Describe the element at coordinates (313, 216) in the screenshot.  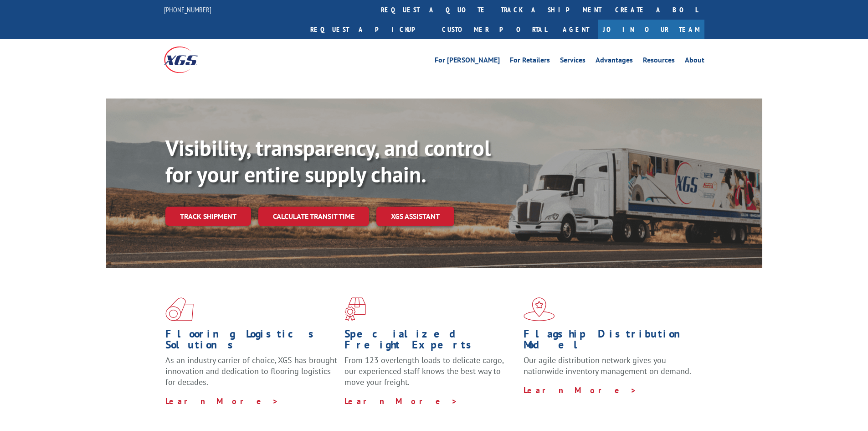
I see `a: Calculate transit time` at that location.